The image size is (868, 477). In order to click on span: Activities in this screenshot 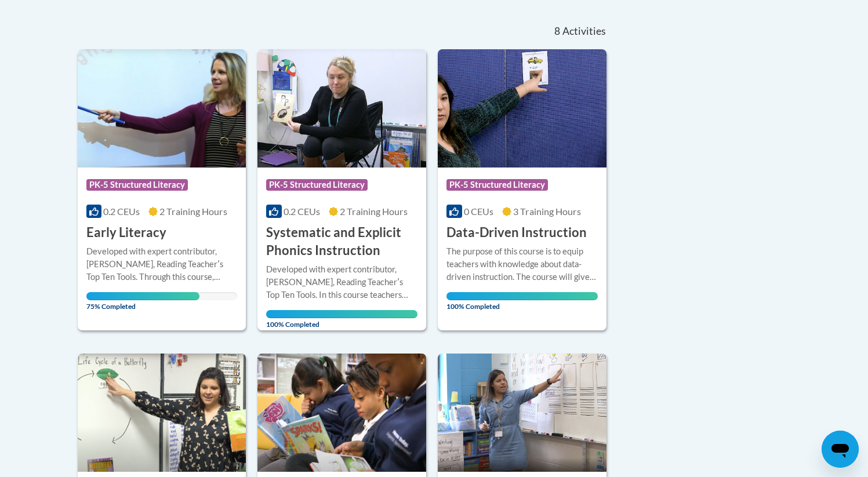, I will do `click(584, 31)`.